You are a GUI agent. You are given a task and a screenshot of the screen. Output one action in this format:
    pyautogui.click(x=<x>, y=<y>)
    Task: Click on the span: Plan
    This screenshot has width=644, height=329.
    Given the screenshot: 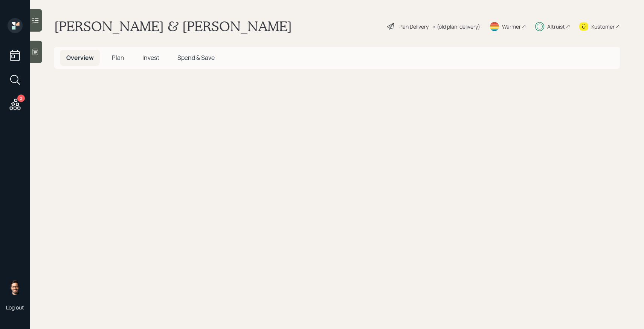 What is the action you would take?
    pyautogui.click(x=118, y=58)
    